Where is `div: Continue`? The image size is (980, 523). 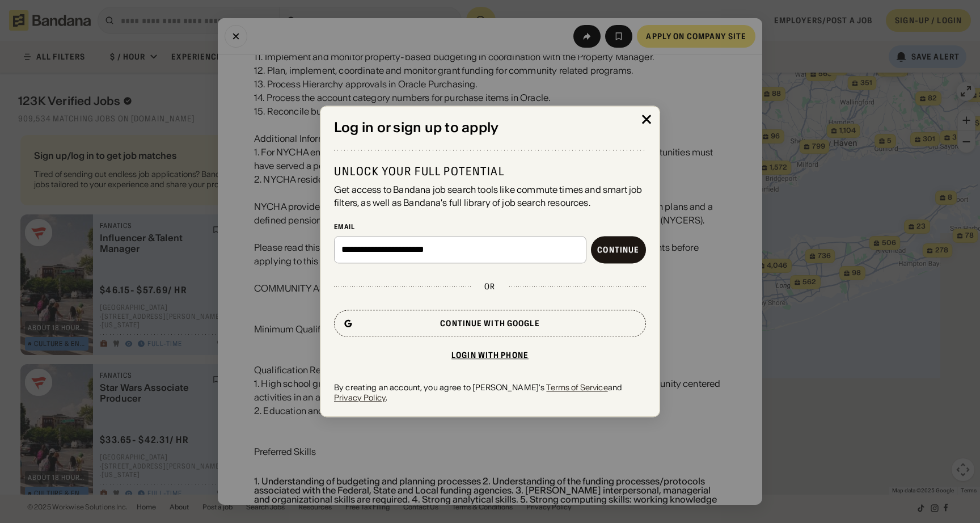 div: Continue is located at coordinates (618, 250).